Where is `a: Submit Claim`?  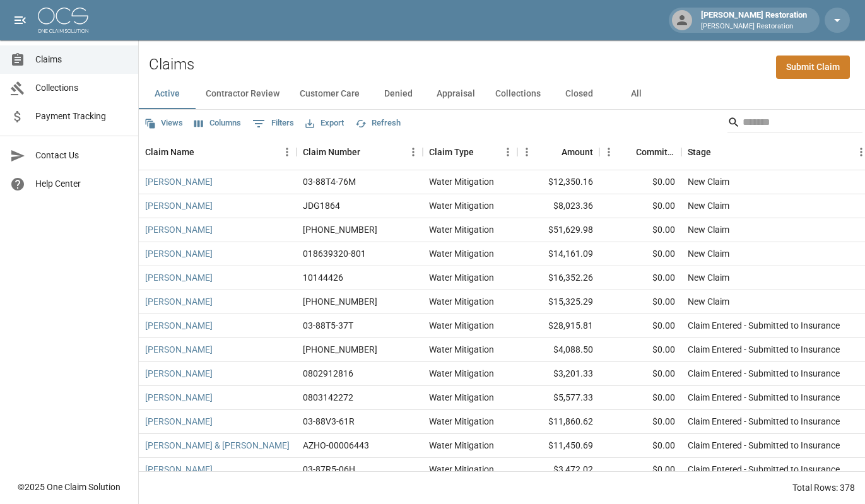 a: Submit Claim is located at coordinates (813, 67).